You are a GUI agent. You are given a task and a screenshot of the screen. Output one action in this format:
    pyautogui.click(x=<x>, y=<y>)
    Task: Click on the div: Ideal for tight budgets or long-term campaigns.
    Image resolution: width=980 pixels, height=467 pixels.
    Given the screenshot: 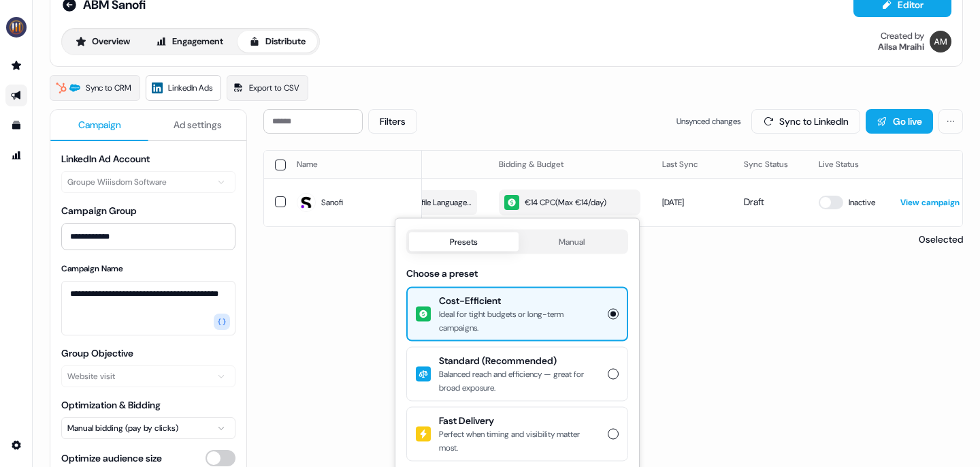 What is the action you would take?
    pyautogui.click(x=519, y=321)
    